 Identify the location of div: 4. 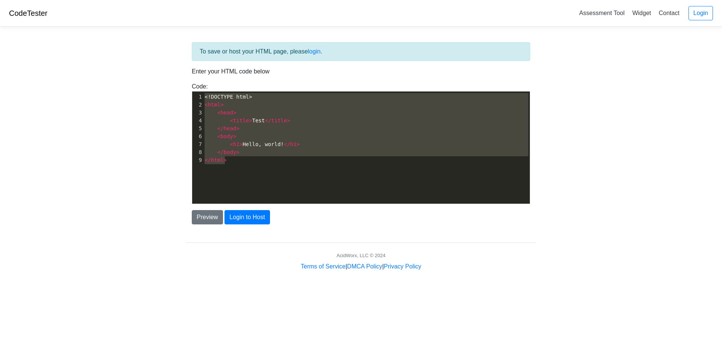
(197, 120).